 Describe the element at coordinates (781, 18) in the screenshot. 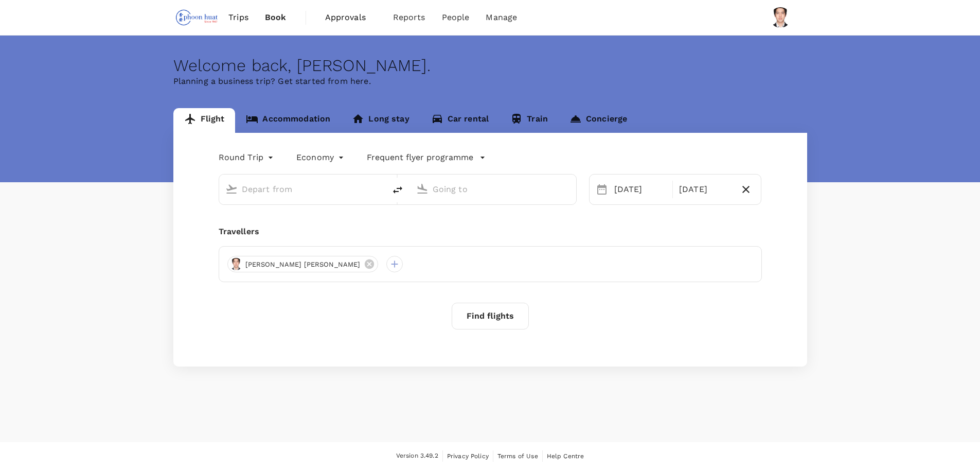

I see `img: Ye Hong Sean Wong` at that location.